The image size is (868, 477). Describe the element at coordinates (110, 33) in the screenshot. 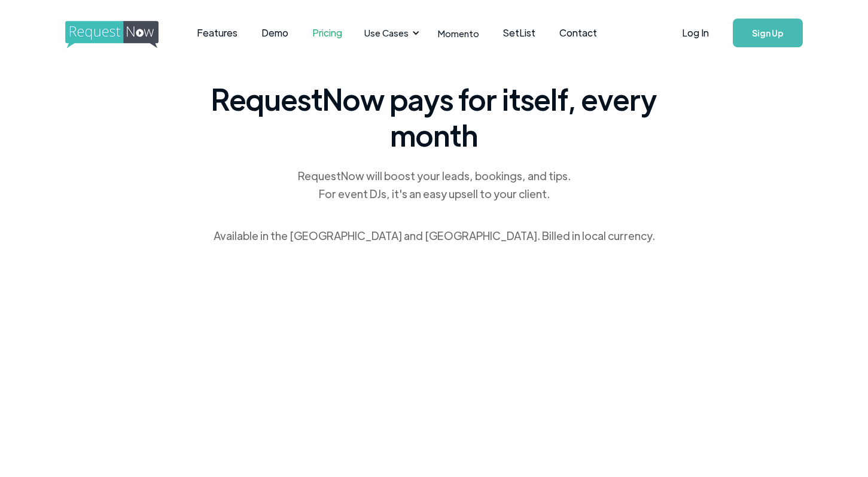

I see `a: home` at that location.